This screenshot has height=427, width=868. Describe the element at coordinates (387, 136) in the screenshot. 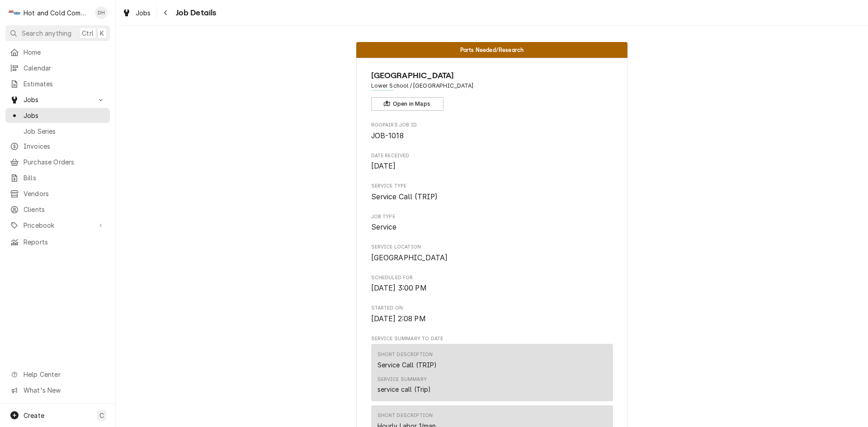

I see `span: JOB-1018` at that location.